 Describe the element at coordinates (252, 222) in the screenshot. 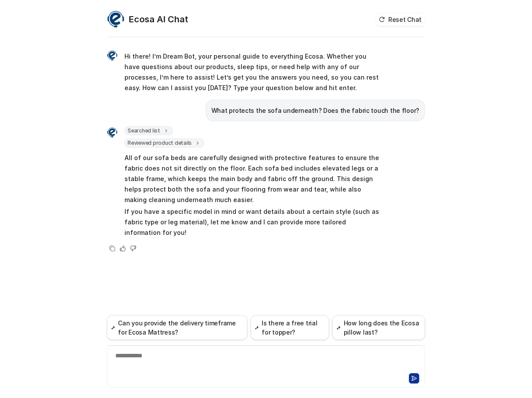

I see `p: If you have a specific model in mind or want details about a certain style (such as fabric type o...` at that location.